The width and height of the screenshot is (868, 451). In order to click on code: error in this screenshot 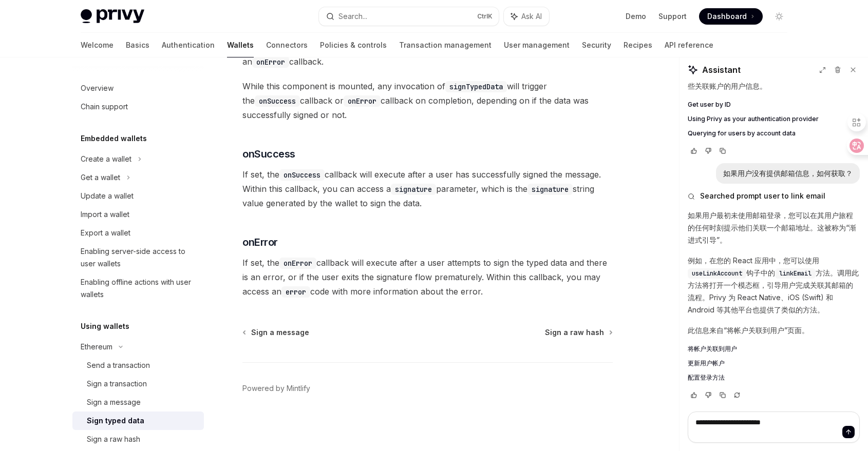, I will do `click(296, 292)`.